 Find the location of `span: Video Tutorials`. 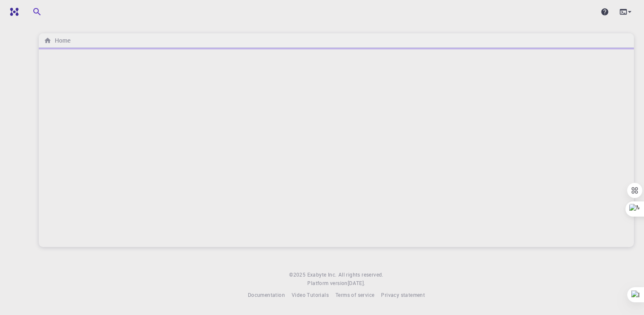

span: Video Tutorials is located at coordinates (310, 295).